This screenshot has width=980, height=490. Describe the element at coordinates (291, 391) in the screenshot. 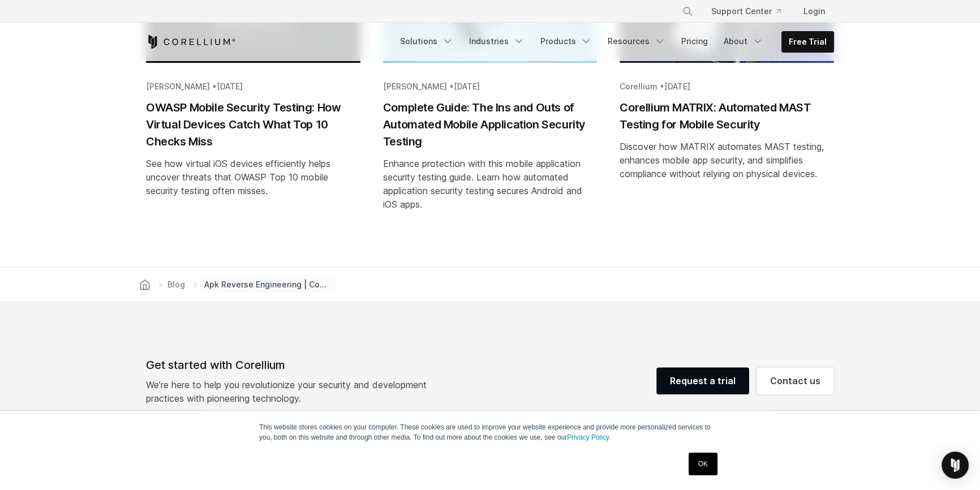

I see `p: We’re here to help you revolutionize your security and development practices with pioneering tech...` at that location.